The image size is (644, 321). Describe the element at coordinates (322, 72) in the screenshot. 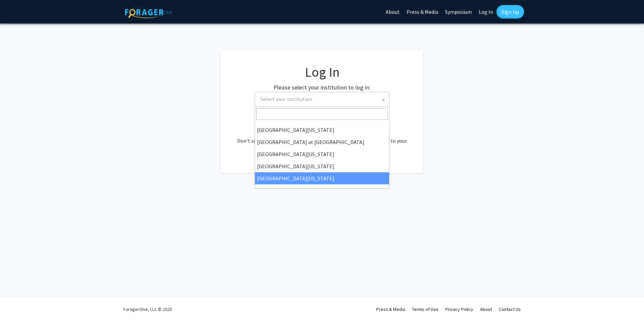

I see `h1: Log In` at that location.